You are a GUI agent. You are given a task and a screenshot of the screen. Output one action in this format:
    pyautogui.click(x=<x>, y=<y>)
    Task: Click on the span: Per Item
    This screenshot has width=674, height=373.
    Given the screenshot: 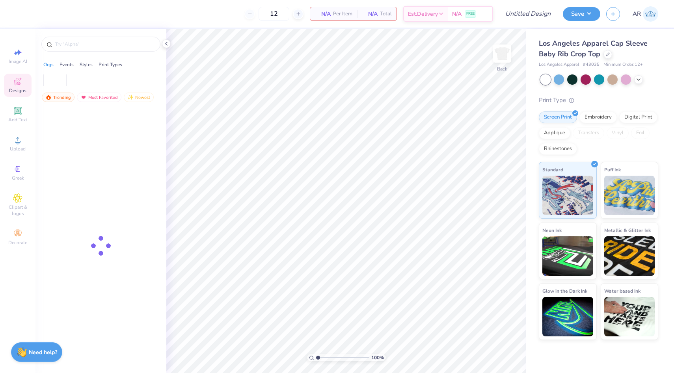 What is the action you would take?
    pyautogui.click(x=342, y=14)
    